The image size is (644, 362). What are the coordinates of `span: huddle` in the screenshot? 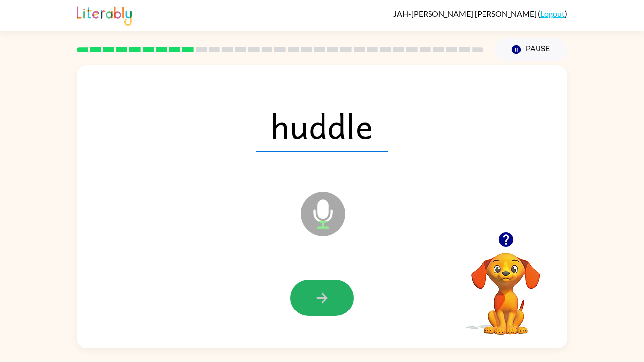 It's located at (322, 126).